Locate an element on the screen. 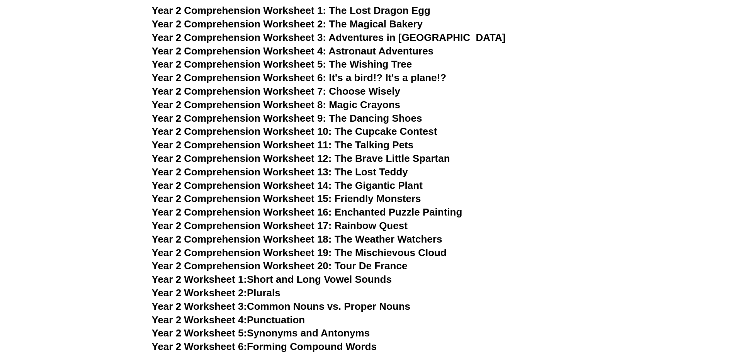  a: Year 2 Comprehension Worksheet 20: Tour De France is located at coordinates (280, 266).